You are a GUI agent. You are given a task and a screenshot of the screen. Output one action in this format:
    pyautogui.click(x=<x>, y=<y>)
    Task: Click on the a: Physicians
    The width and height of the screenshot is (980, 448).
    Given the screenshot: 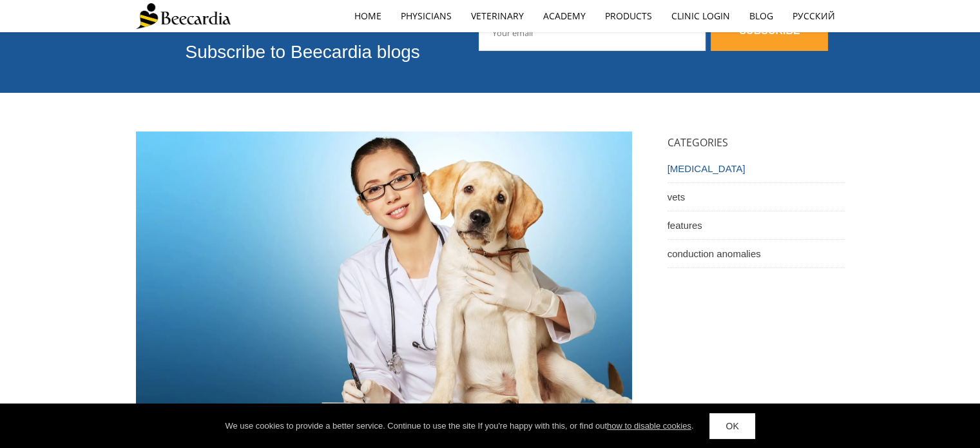 What is the action you would take?
    pyautogui.click(x=426, y=16)
    